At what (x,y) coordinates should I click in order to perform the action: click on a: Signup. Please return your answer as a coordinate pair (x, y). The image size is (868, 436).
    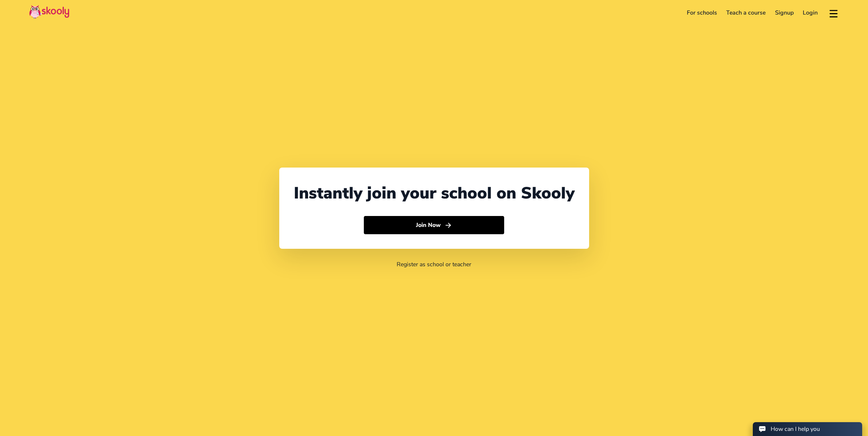
    Looking at the image, I should click on (784, 13).